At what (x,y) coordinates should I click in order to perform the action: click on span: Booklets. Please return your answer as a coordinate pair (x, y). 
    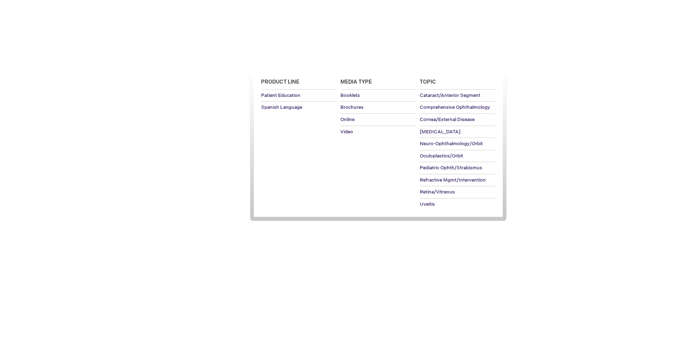
    Looking at the image, I should click on (350, 96).